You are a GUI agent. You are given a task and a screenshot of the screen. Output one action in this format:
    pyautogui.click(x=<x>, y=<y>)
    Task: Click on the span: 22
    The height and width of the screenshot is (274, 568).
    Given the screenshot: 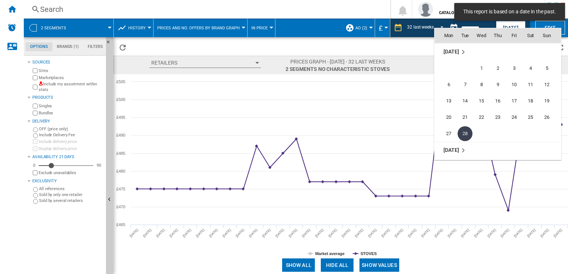 What is the action you would take?
    pyautogui.click(x=481, y=117)
    